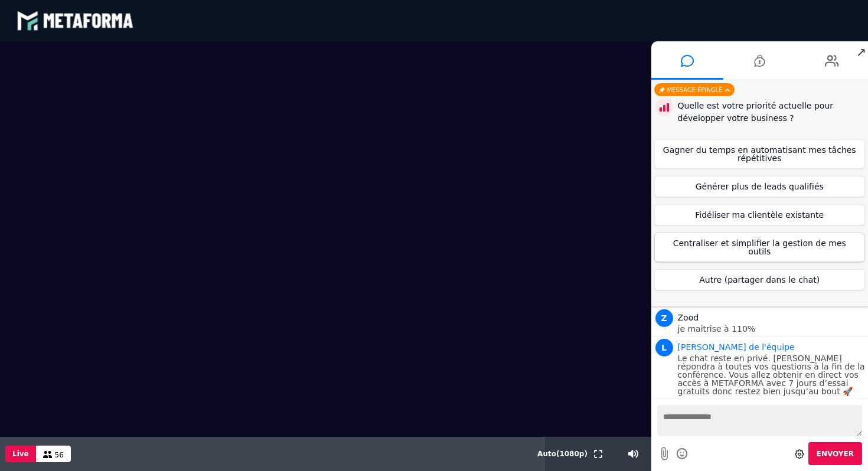  I want to click on button: Centraliser et simplifier la gestion de mes outils, so click(760, 248).